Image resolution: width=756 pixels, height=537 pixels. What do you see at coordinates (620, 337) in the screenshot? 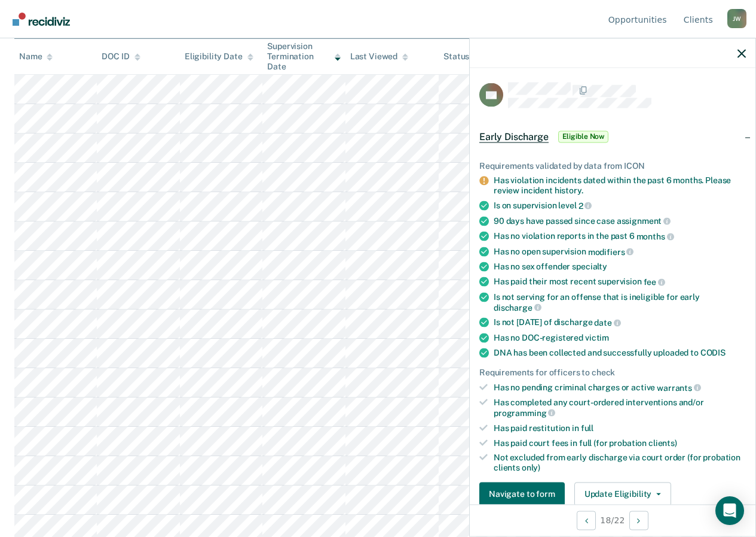
I see `div: Has no DOC-registered` at bounding box center [620, 337].